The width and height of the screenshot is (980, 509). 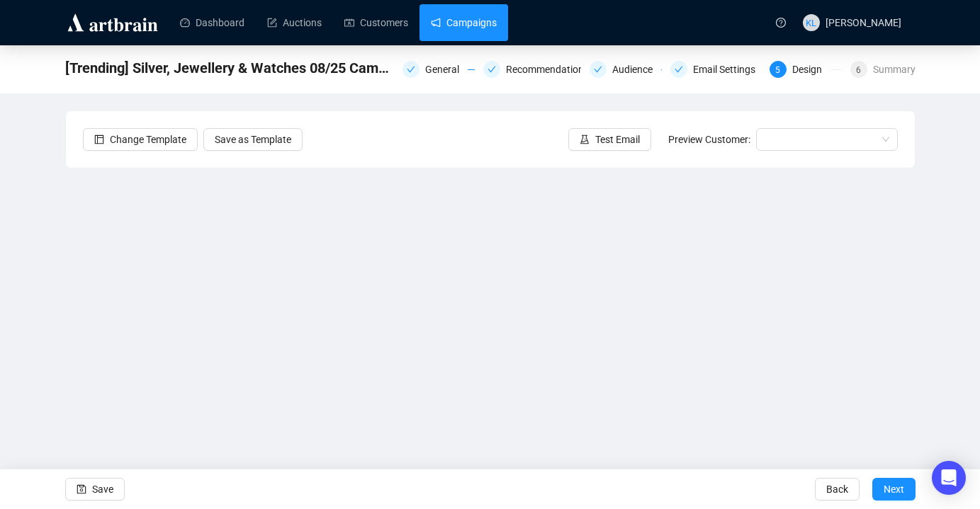 What do you see at coordinates (113, 23) in the screenshot?
I see `img: logo` at bounding box center [113, 23].